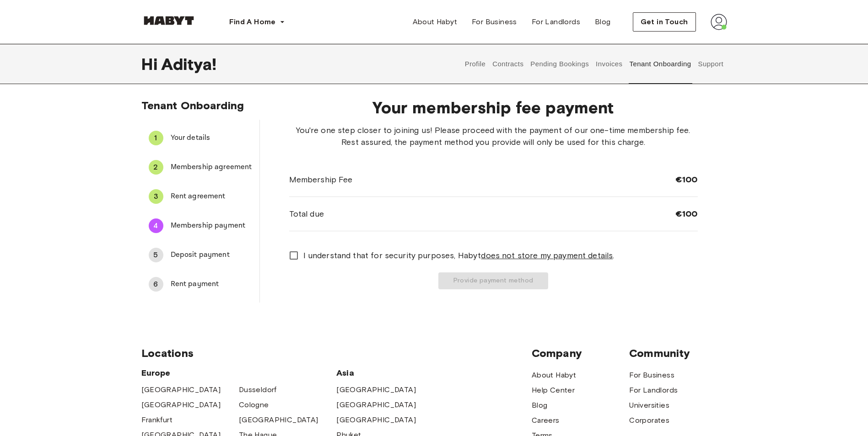 This screenshot has width=868, height=436. What do you see at coordinates (385, 373) in the screenshot?
I see `span: Asia` at bounding box center [385, 373].